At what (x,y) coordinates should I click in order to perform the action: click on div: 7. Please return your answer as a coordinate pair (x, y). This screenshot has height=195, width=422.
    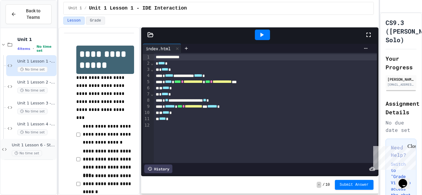
    Looking at the image, I should click on (146, 94).